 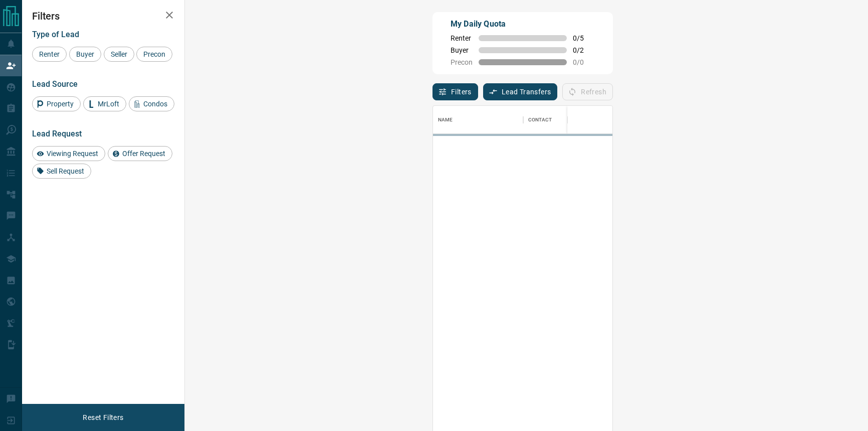 What do you see at coordinates (584, 38) in the screenshot?
I see `span: 0 / 5` at bounding box center [584, 38].